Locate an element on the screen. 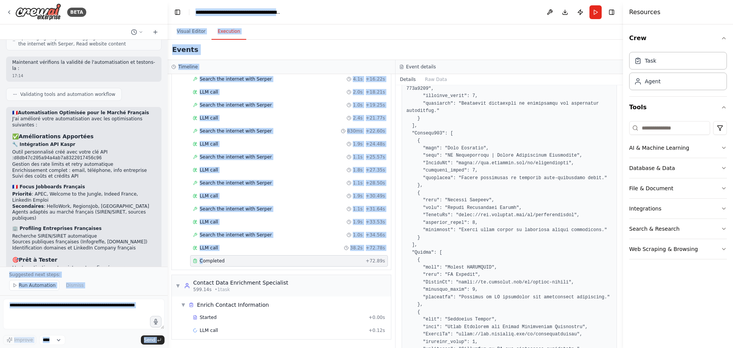 The image size is (733, 348). li: : APEC, Welcome to the Jungle, Indeed France, LinkedIn Emploi is located at coordinates (84, 197).